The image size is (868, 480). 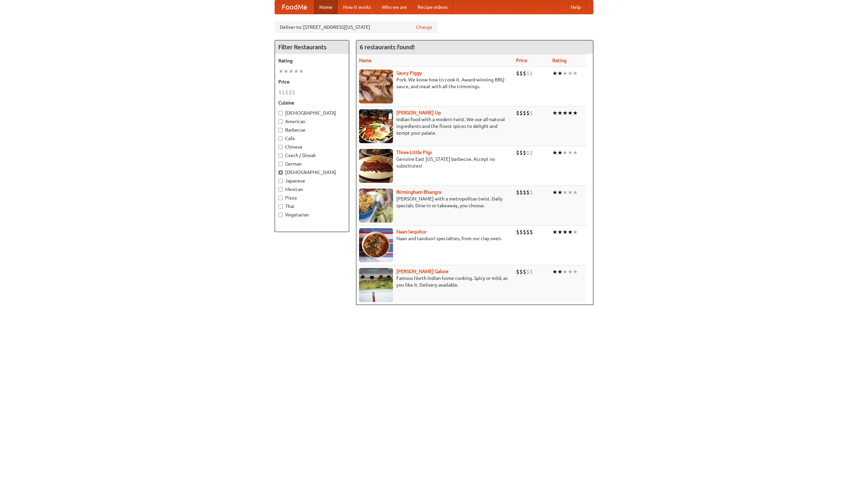 I want to click on img: curryup.jpg, so click(x=376, y=126).